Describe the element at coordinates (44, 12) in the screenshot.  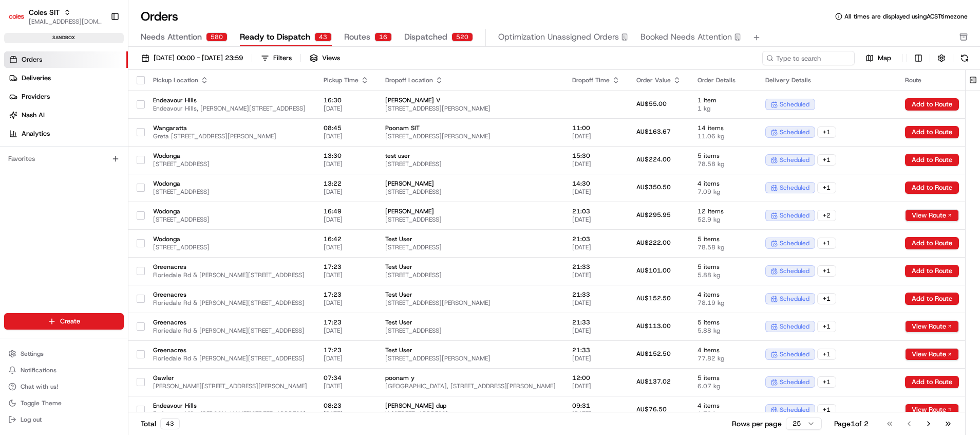
I see `span: Coles SIT` at that location.